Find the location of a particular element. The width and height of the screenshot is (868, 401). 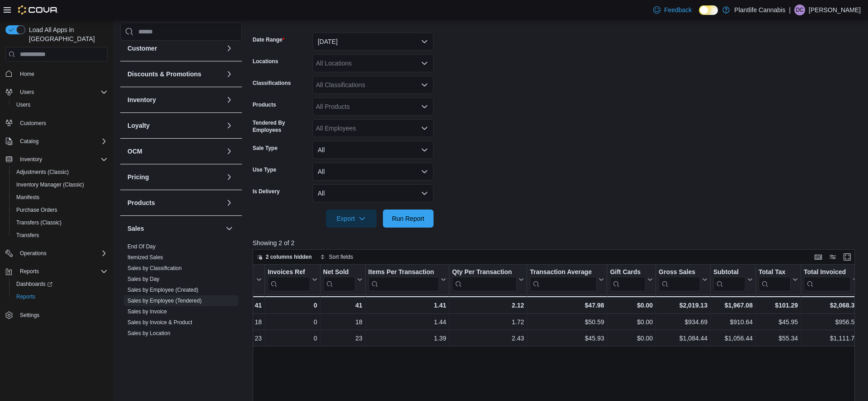

label: Is Delivery is located at coordinates (266, 192).